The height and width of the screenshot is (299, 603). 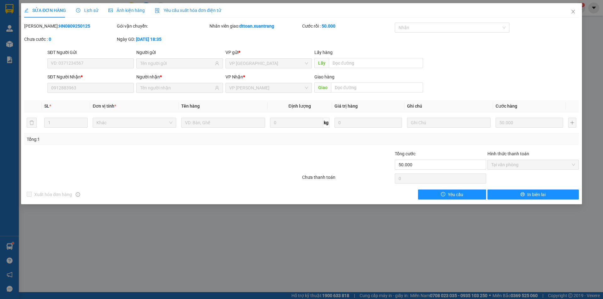 What do you see at coordinates (323, 52) in the screenshot?
I see `span: Lấy hàng` at bounding box center [323, 52].